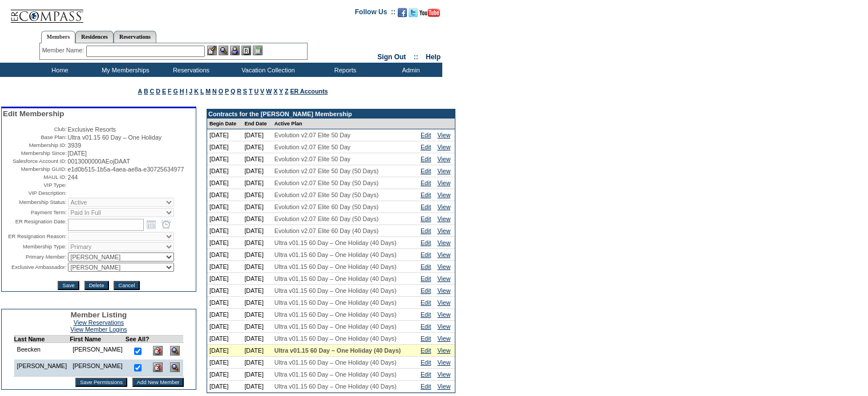 The image size is (868, 396). What do you see at coordinates (126, 286) in the screenshot?
I see `input: Cancel` at bounding box center [126, 286].